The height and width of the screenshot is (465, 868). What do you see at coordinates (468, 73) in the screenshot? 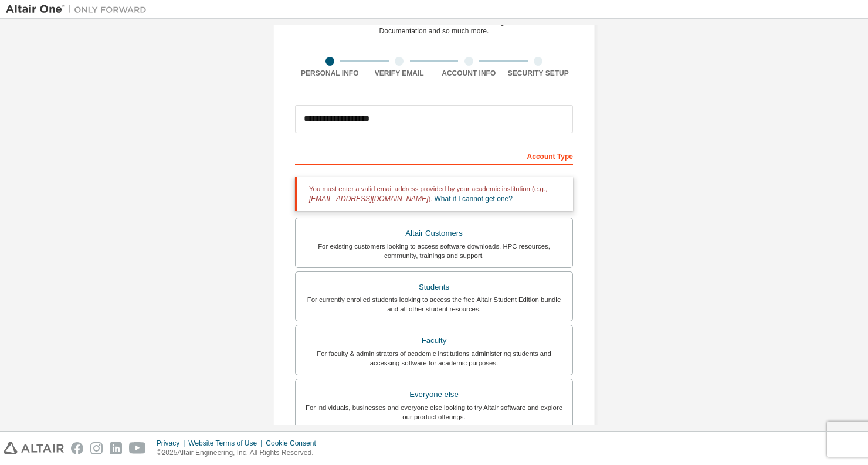
I see `div: Account Info` at bounding box center [468, 73].